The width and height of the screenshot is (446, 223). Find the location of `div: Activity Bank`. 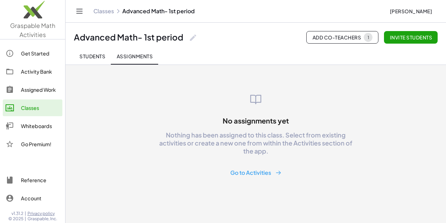

div: Activity Bank is located at coordinates (40, 71).